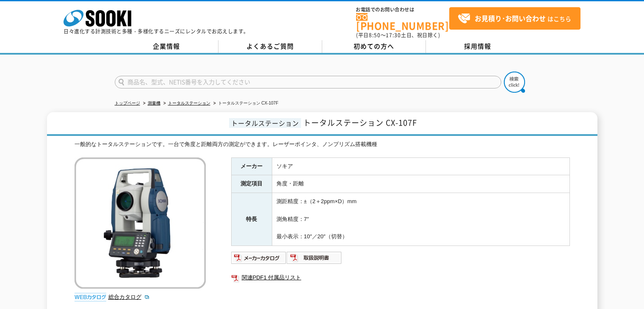 This screenshot has height=309, width=644. I want to click on img: トータルステーション CX-107F, so click(140, 224).